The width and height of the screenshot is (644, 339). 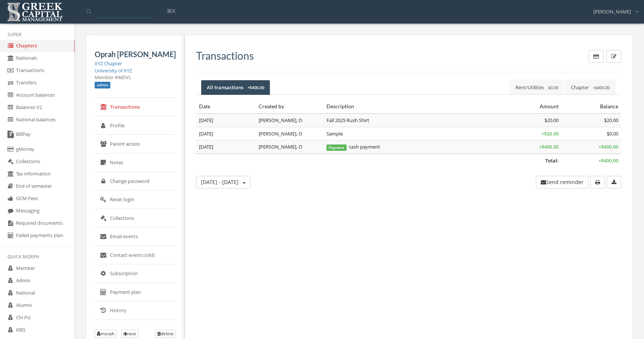 I want to click on a: Collections, so click(x=135, y=218).